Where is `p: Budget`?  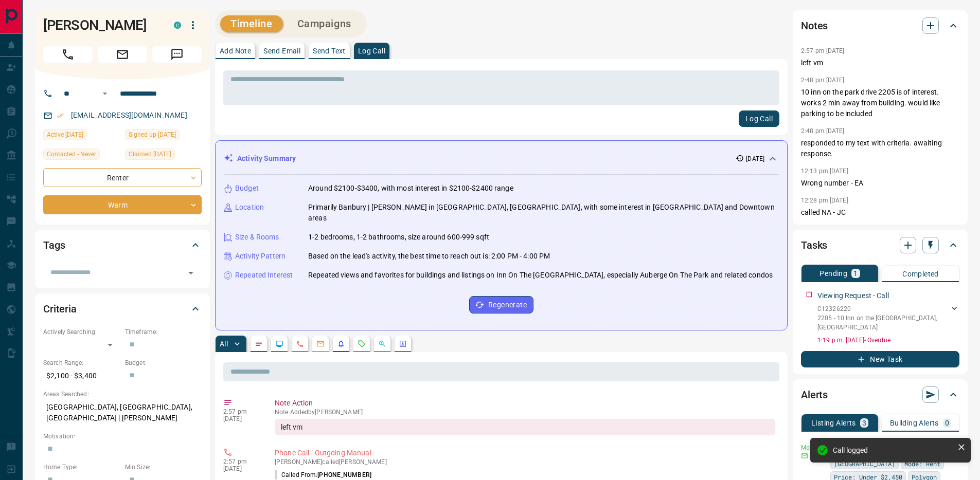 p: Budget is located at coordinates (247, 188).